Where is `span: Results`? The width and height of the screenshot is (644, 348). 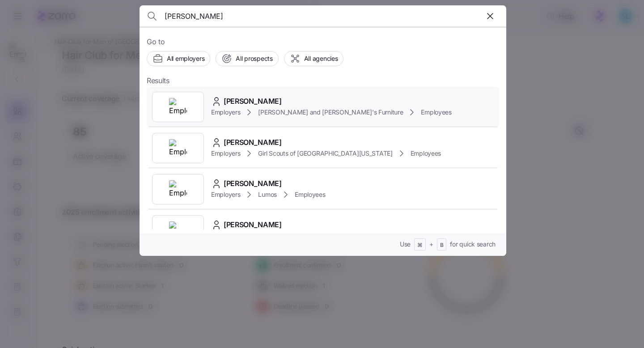
span: Results is located at coordinates (158, 80).